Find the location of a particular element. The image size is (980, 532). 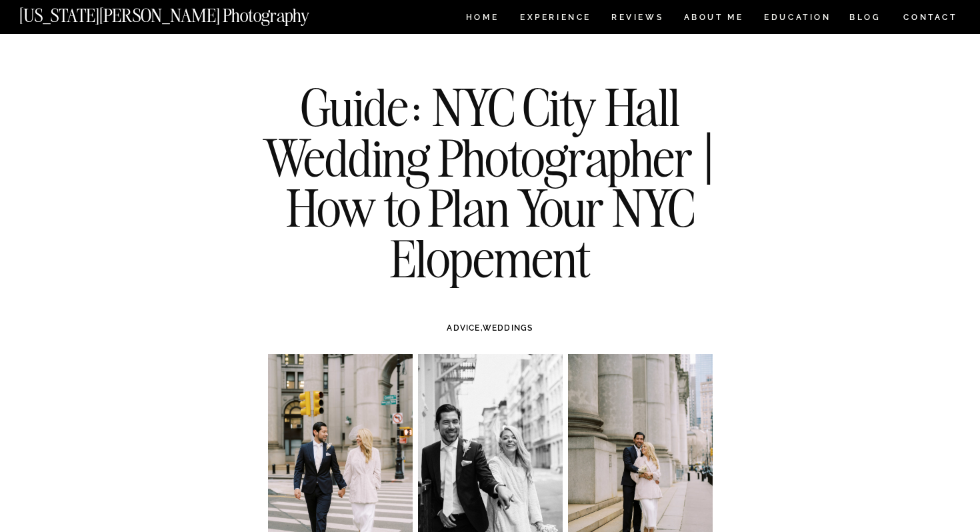

a: HOME is located at coordinates (481, 19).